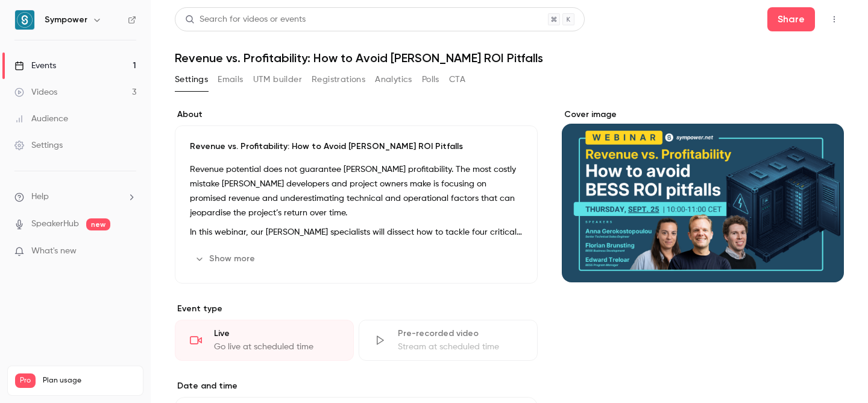  Describe the element at coordinates (356, 386) in the screenshot. I see `label: Date and time` at that location.